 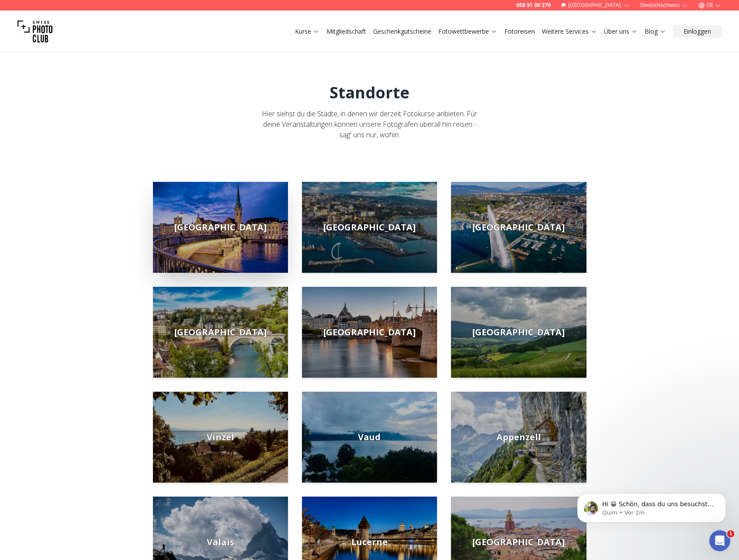 I want to click on img: lausanne, so click(x=369, y=227).